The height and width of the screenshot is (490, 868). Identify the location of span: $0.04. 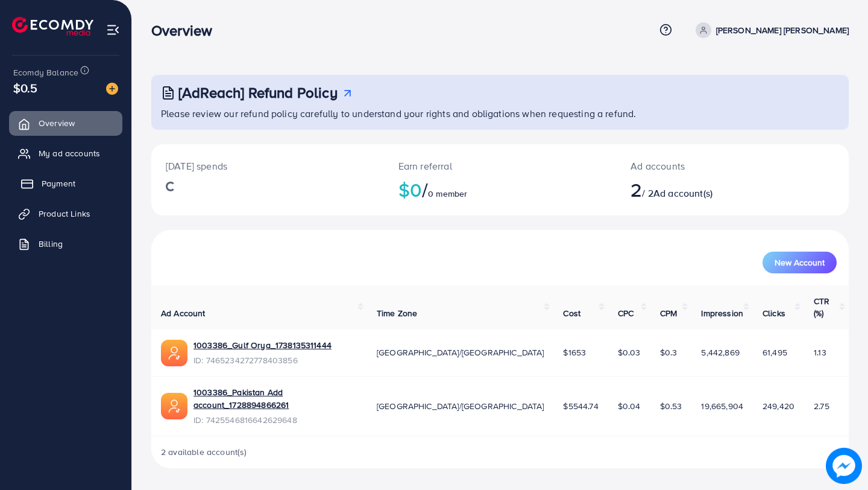
(629, 406).